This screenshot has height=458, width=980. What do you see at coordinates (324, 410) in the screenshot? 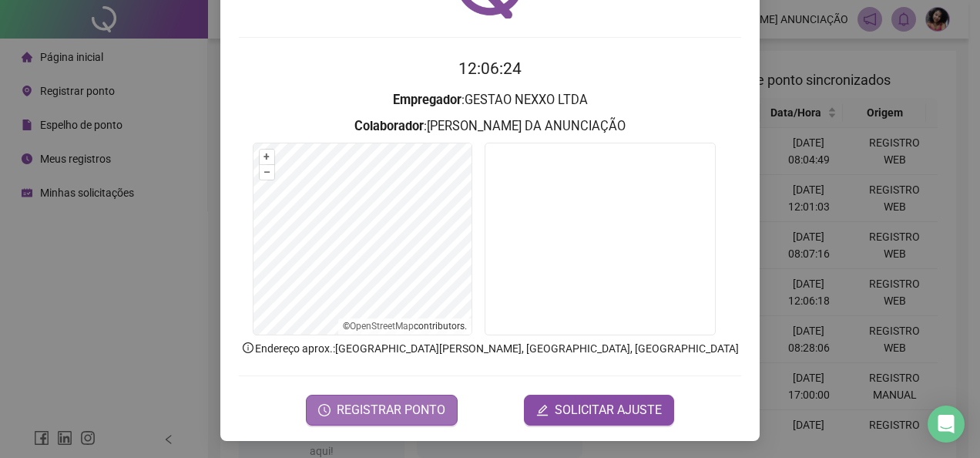
I see `span: clock-circle` at bounding box center [324, 410].